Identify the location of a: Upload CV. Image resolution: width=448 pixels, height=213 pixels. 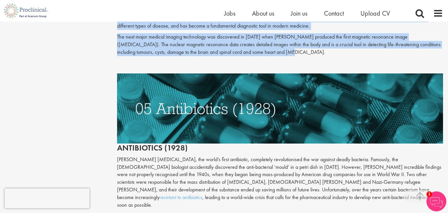
(375, 13).